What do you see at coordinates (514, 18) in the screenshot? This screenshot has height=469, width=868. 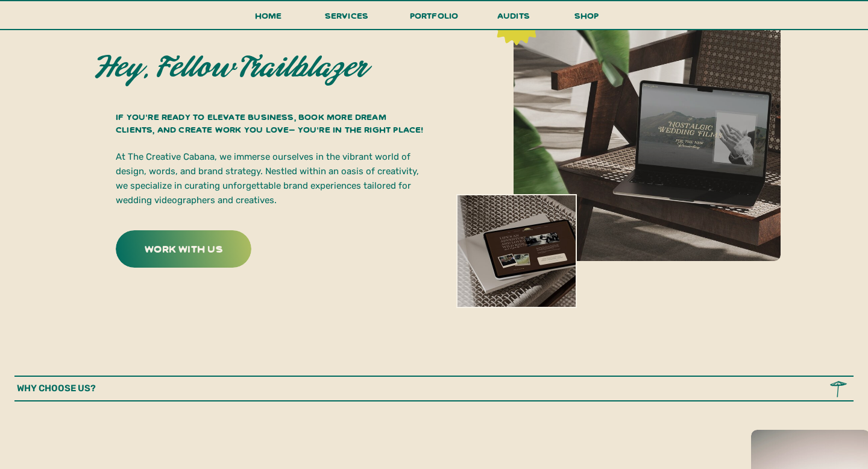 I see `a: audits` at bounding box center [514, 18].